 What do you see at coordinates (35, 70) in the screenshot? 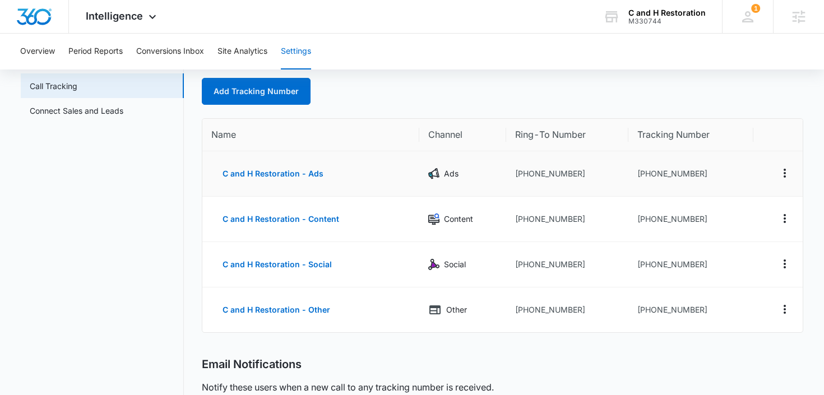
I see `img: tab_domain_overview_orange.svg` at bounding box center [35, 70].